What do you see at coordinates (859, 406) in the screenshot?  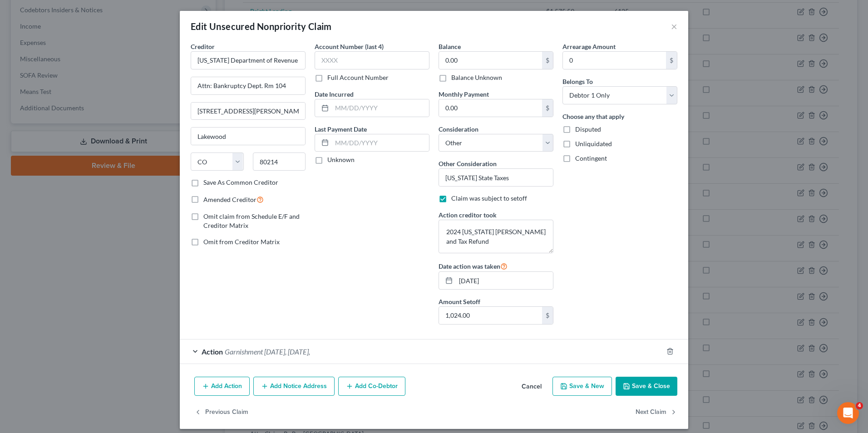 I see `span: 4` at bounding box center [859, 406].